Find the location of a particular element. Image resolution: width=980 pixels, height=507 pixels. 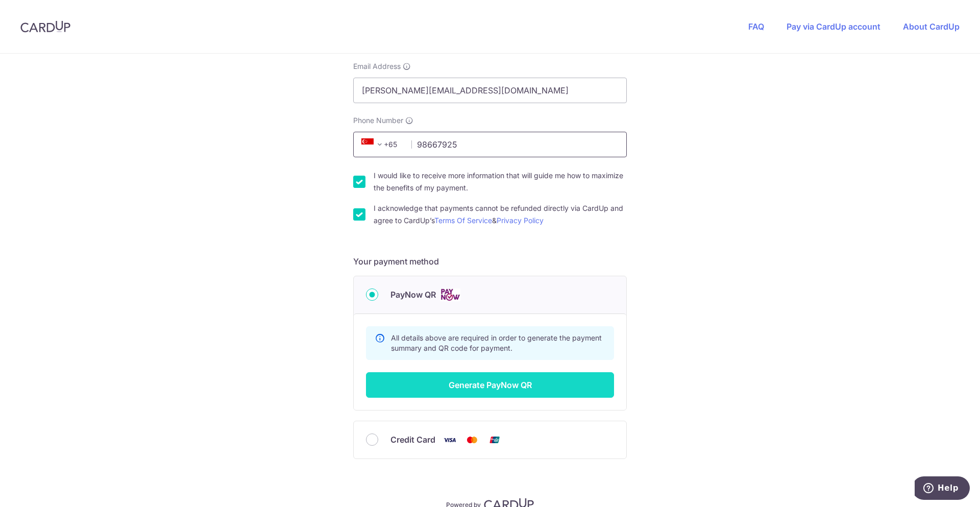

span: Email Address is located at coordinates (377, 66).